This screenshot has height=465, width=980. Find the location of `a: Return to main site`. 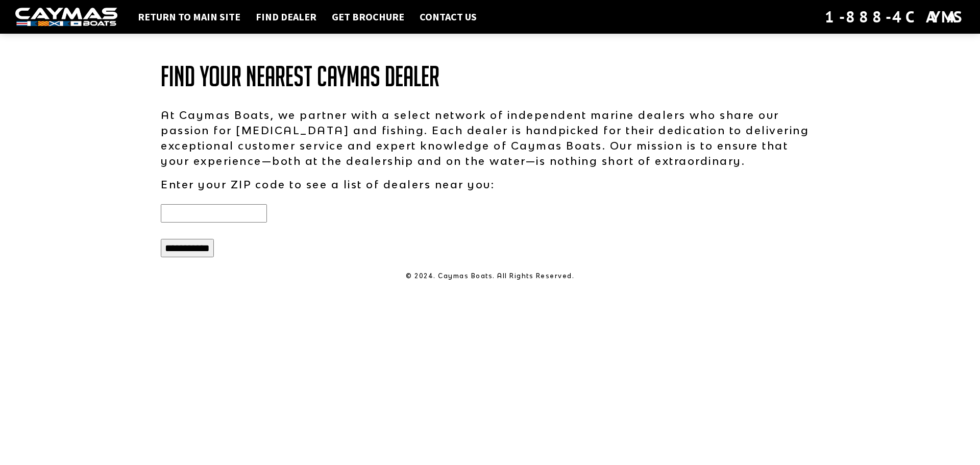

a: Return to main site is located at coordinates (189, 17).